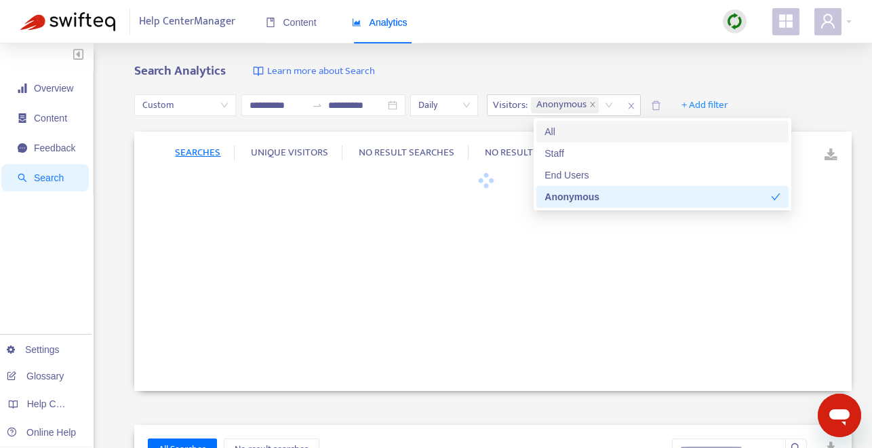 The image size is (872, 448). I want to click on a: Online Help, so click(41, 432).